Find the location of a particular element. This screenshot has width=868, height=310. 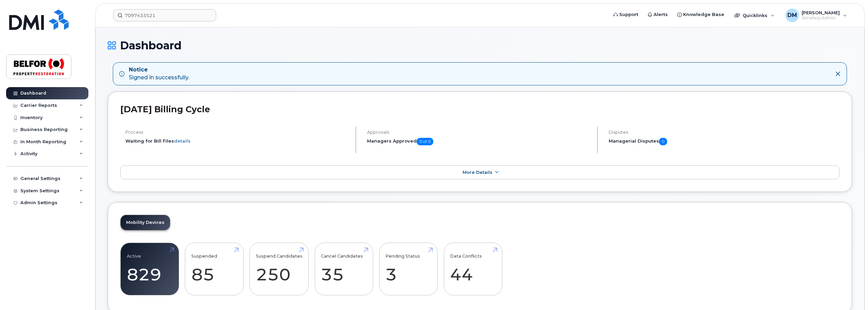

a: Cancel Candidates 35 is located at coordinates (344, 269).